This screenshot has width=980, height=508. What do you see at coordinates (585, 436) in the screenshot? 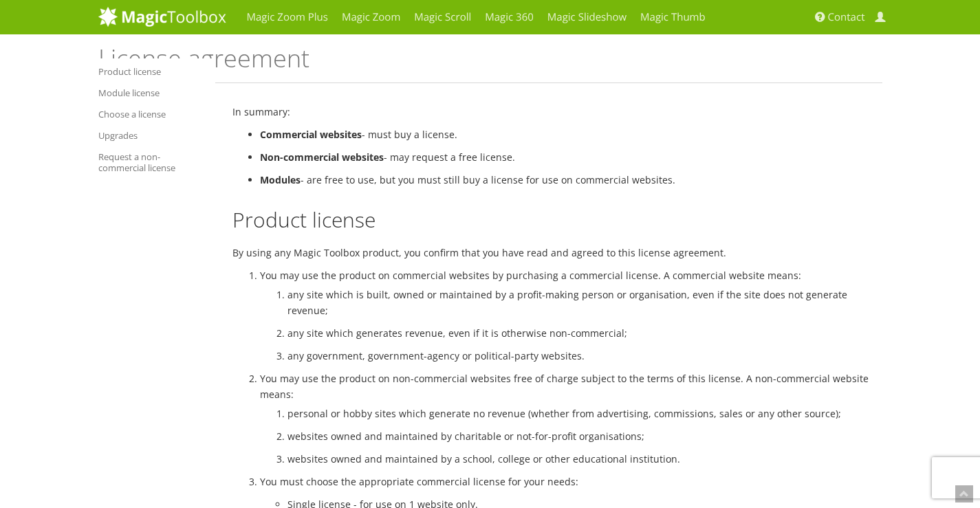
I see `li: websites owned and maintained by charitable or not-for-profit organisations;` at bounding box center [585, 436].